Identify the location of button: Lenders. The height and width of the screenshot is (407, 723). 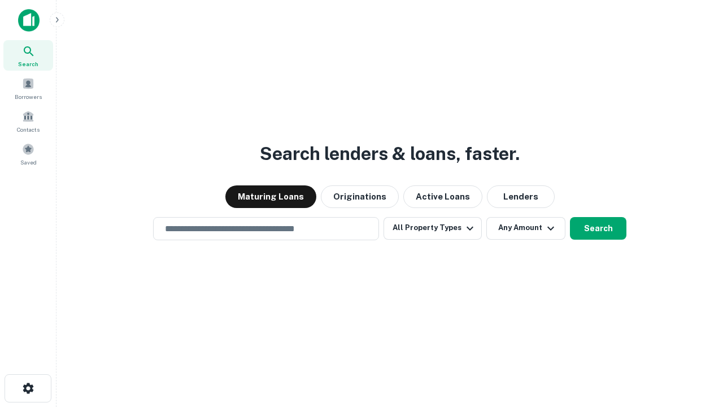
(521, 197).